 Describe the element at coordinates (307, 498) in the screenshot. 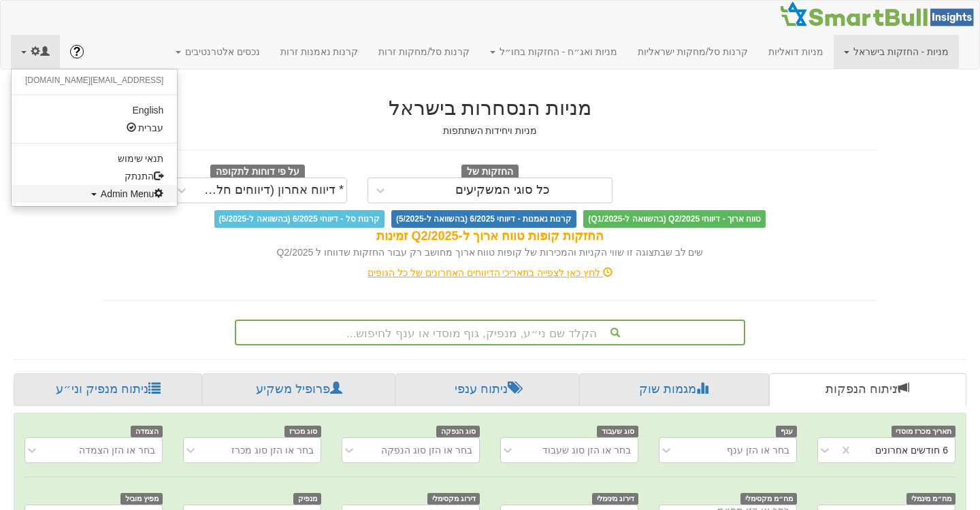

I see `span: מנפיק` at that location.